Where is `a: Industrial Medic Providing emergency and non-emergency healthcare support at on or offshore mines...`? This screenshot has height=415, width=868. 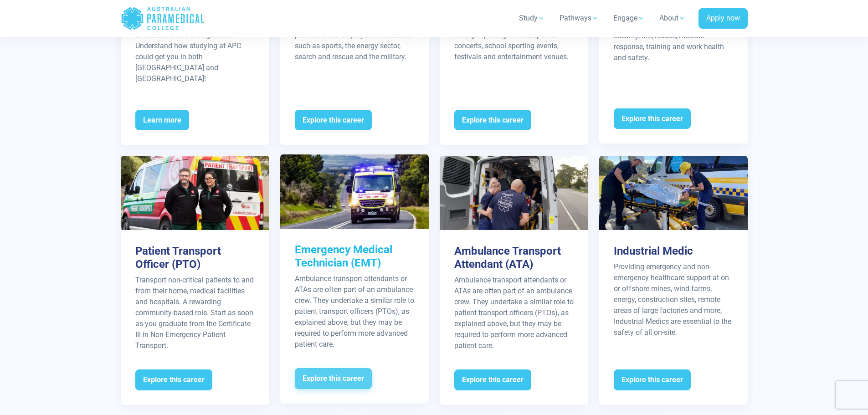 a: Industrial Medic Providing emergency and non-emergency healthcare support at on or offshore mines... is located at coordinates (673, 281).